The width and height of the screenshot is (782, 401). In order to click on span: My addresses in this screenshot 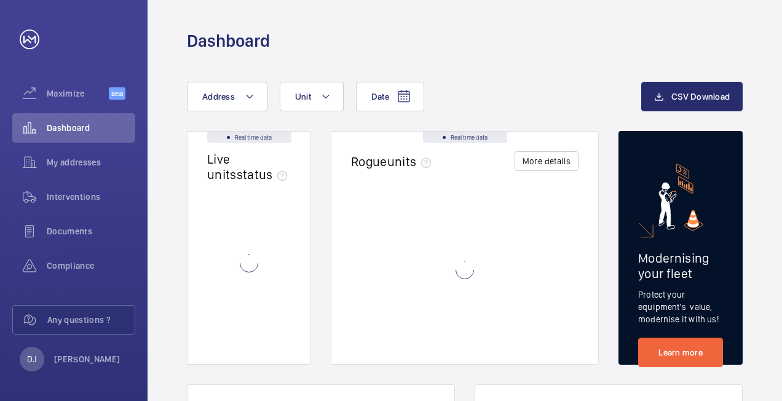, I will do `click(91, 162)`.